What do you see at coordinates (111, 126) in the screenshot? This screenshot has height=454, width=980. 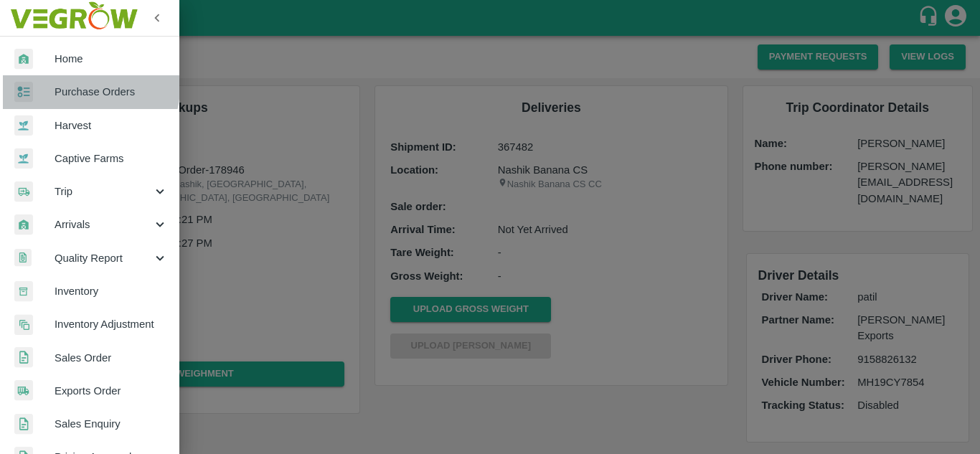 I see `span: Harvest` at bounding box center [111, 126].